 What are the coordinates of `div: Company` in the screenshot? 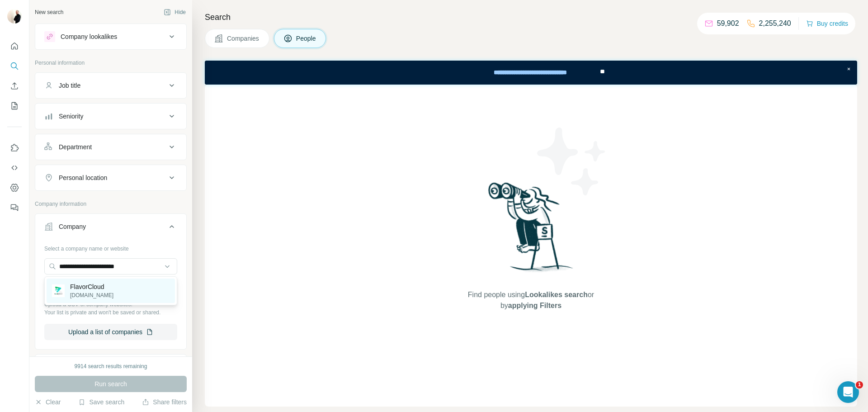 It's located at (72, 227).